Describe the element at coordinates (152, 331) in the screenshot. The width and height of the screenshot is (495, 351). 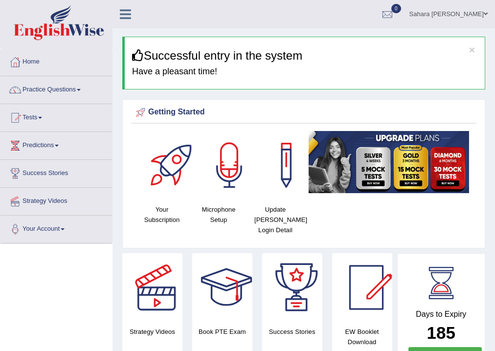
I see `h4: Strategy Videos` at that location.